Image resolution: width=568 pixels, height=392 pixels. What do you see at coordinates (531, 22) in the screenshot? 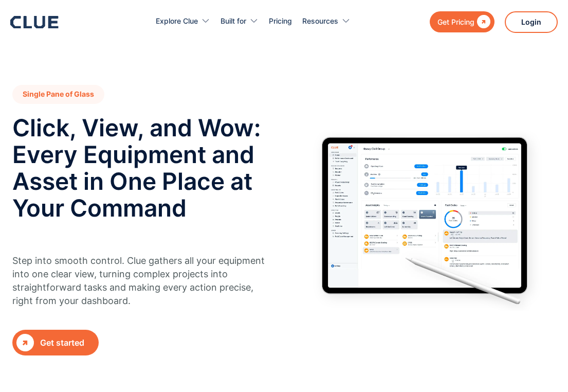
I see `a: Login` at bounding box center [531, 22].